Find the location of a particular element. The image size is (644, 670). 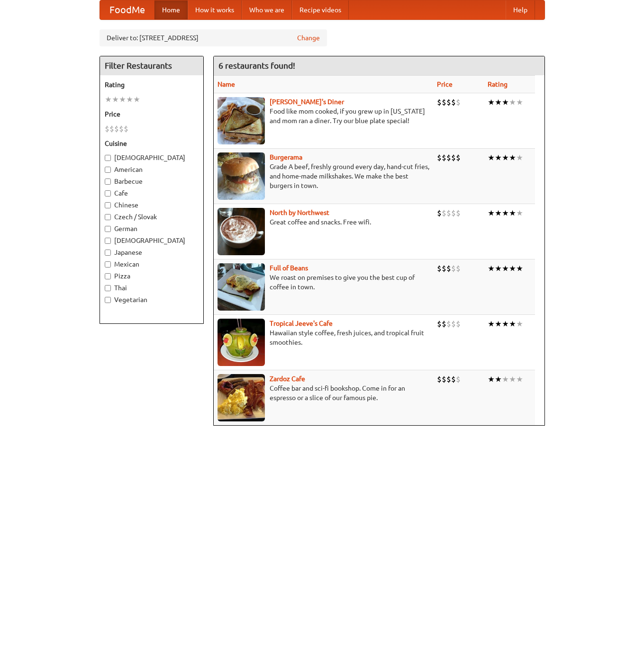

a: Full of Beans is located at coordinates (288, 268).